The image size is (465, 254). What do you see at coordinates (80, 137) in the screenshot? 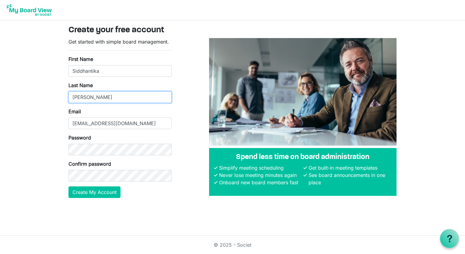
I see `label: Password` at bounding box center [80, 137].